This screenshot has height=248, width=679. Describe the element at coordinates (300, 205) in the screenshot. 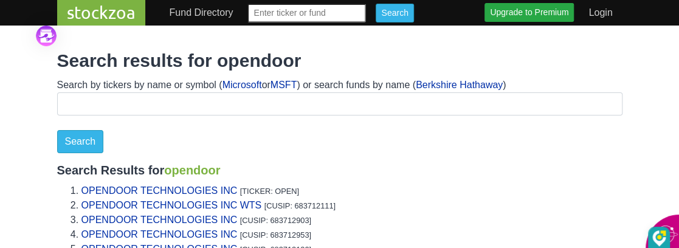

I see `small: [CUSIP: 683712111]` at that location.